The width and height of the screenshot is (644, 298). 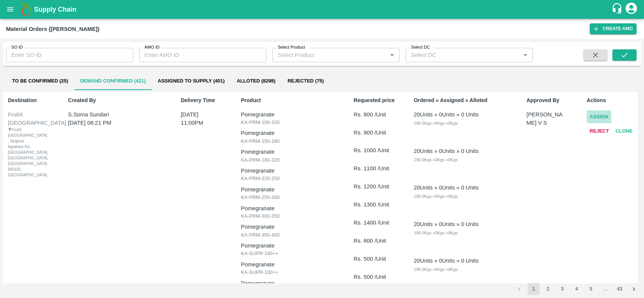 What do you see at coordinates (113, 81) in the screenshot?
I see `button: Demand Confirmed (421)` at bounding box center [113, 81].